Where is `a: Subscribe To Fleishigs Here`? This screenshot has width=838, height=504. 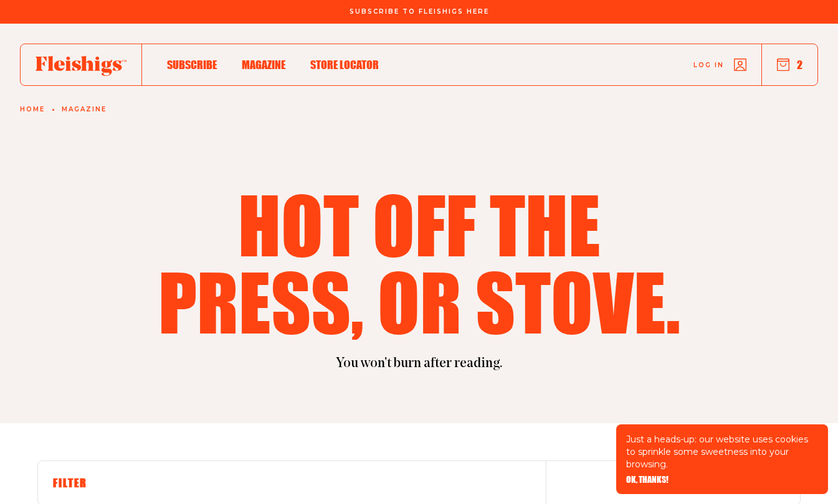
a: Subscribe To Fleishigs Here is located at coordinates (419, 11).